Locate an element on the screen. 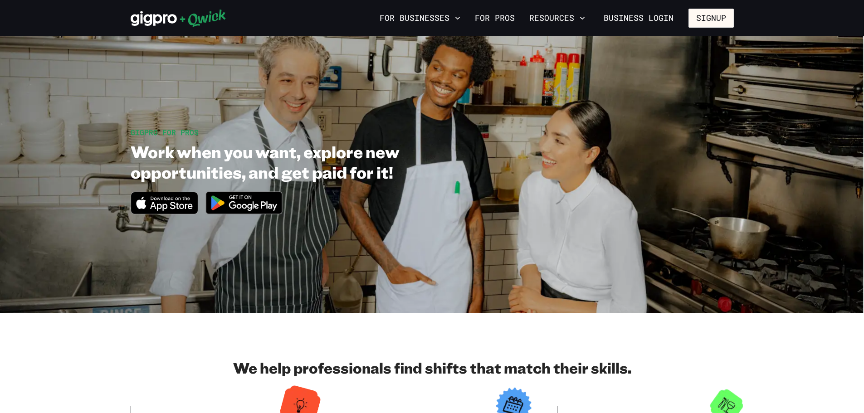  button: Signup is located at coordinates (712, 18).